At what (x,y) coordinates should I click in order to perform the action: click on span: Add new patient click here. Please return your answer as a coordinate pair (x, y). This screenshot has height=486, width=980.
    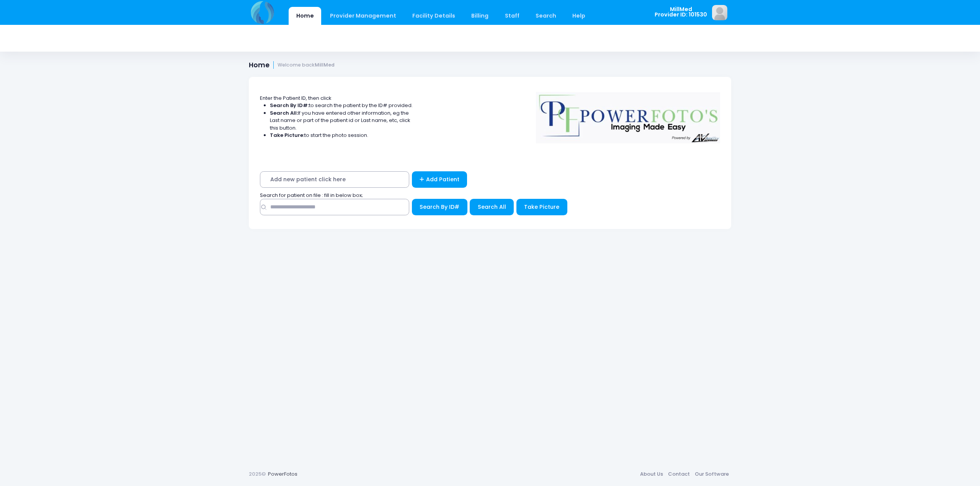
    Looking at the image, I should click on (335, 180).